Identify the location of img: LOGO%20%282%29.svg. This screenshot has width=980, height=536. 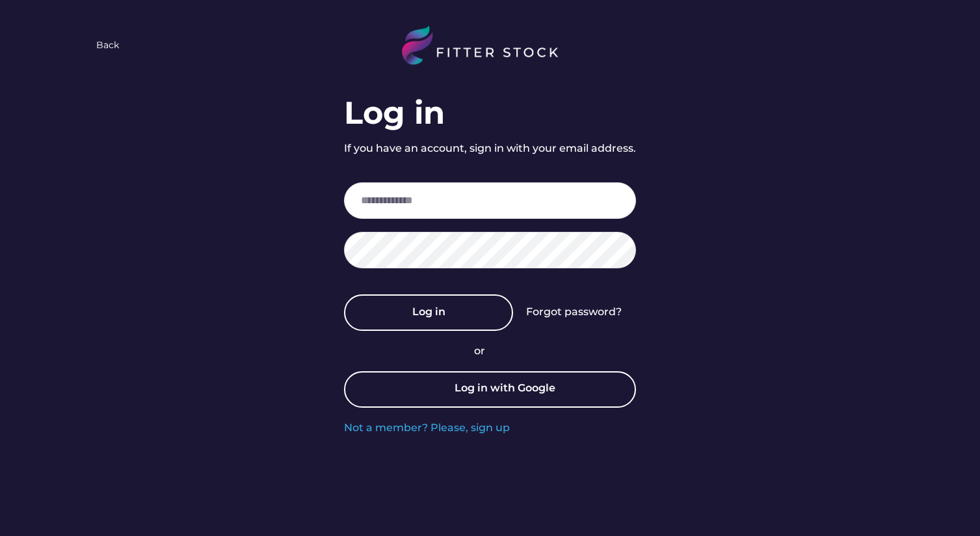
(490, 45).